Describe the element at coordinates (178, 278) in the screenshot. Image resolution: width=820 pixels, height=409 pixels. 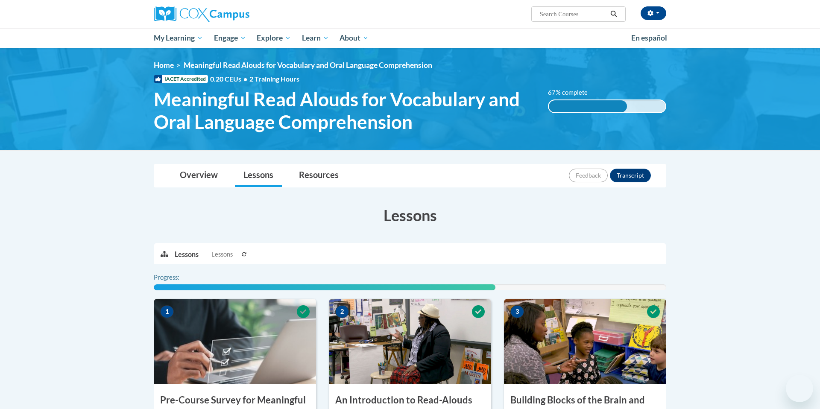
I see `label: Progress:` at that location.